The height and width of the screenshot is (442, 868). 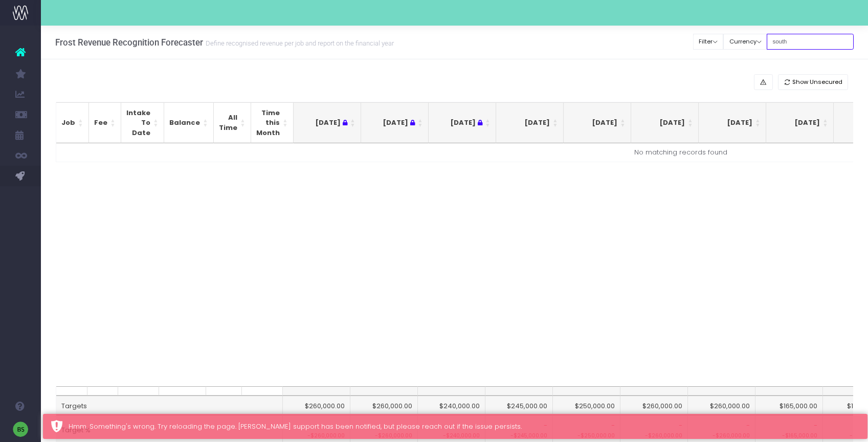 I want to click on td: $245,000.00, so click(x=519, y=405).